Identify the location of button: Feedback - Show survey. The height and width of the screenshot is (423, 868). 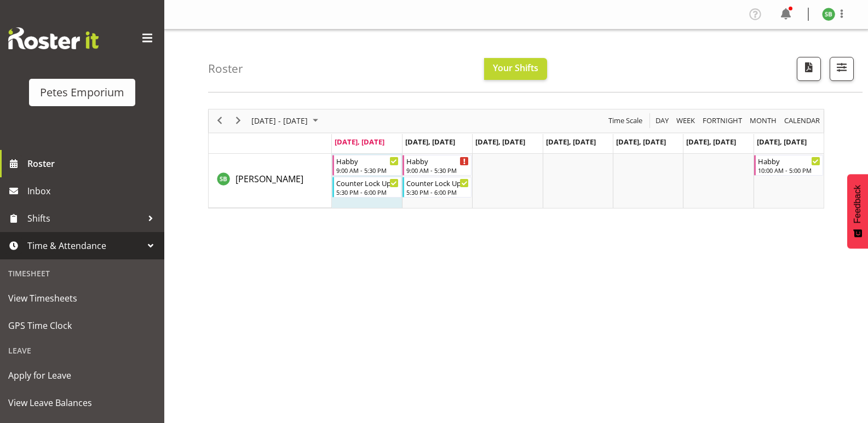
(857, 211).